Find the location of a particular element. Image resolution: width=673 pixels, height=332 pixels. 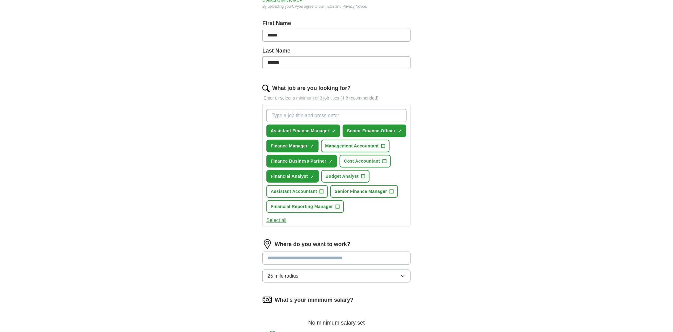

span: Budget Analyst is located at coordinates (342, 176).